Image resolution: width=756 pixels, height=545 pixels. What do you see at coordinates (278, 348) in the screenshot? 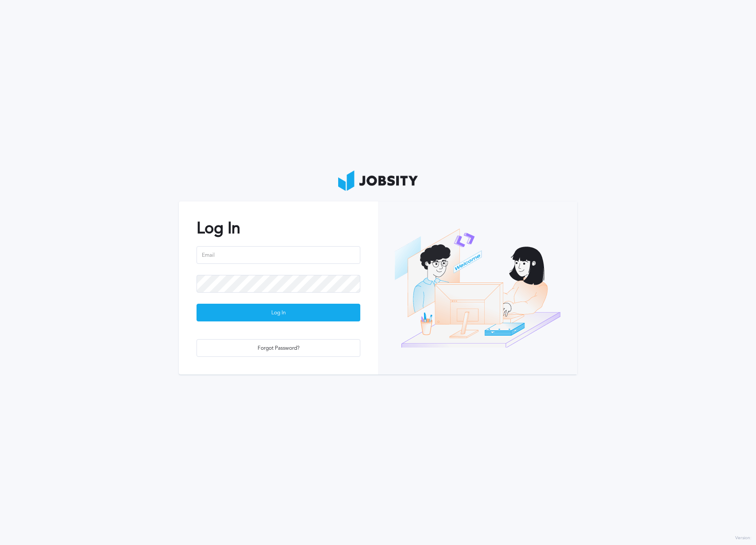
I see `div: Forgot Password?` at bounding box center [278, 348].